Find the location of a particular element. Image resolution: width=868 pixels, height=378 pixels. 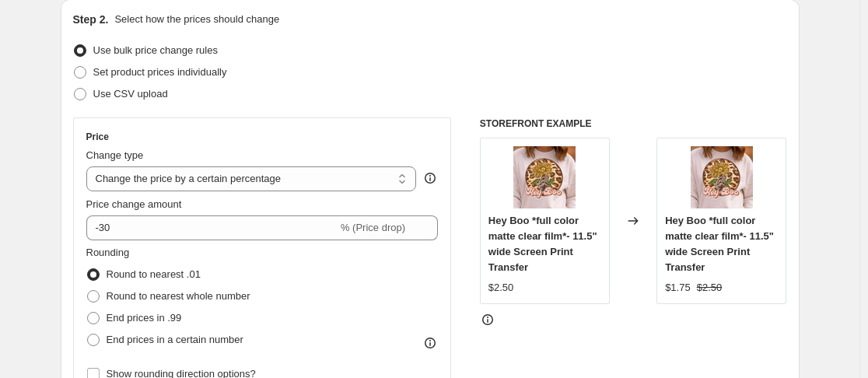

span: Round to nearest whole number is located at coordinates (178, 295).